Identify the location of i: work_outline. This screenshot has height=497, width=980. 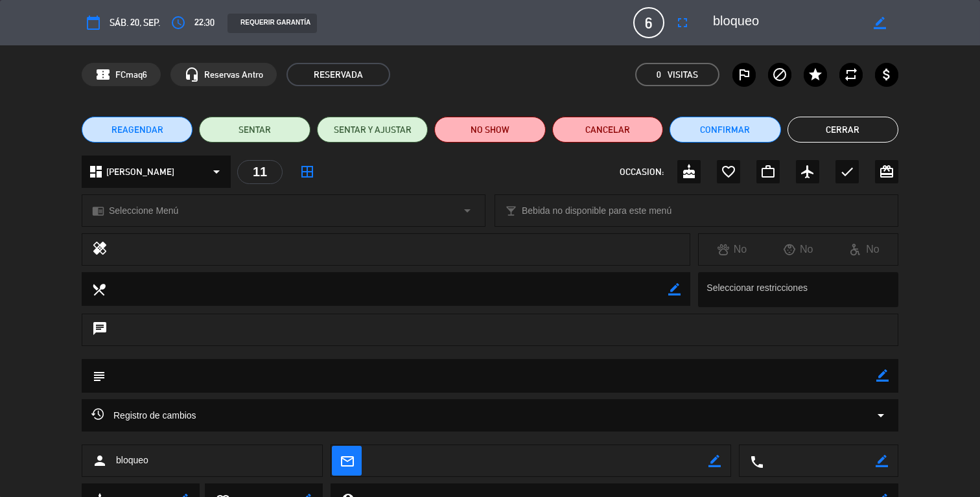
(768, 172).